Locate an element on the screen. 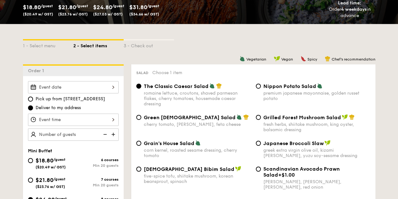 Image resolution: width=398 pixels, height=199 pixels. span: ($34.66 w/ GST) is located at coordinates (144, 14).